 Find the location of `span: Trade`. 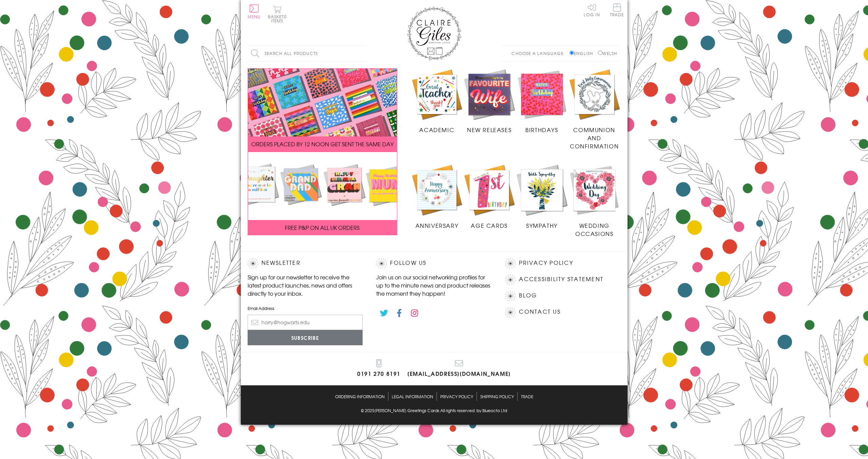

span: Trade is located at coordinates (618, 10).